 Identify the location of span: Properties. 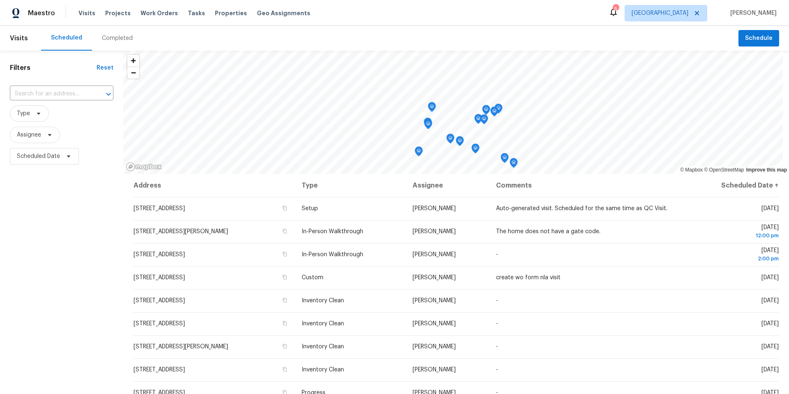
(231, 13).